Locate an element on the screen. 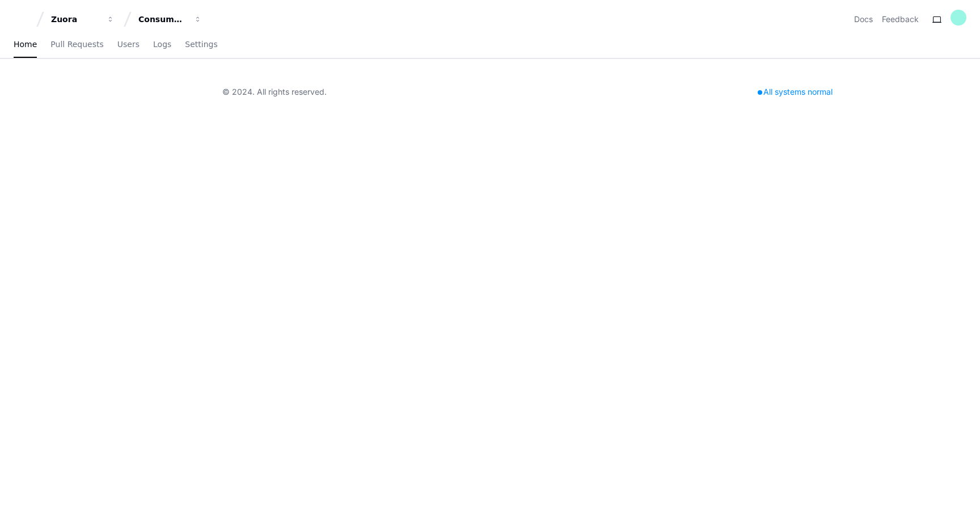  div: Zuora is located at coordinates (75, 19).